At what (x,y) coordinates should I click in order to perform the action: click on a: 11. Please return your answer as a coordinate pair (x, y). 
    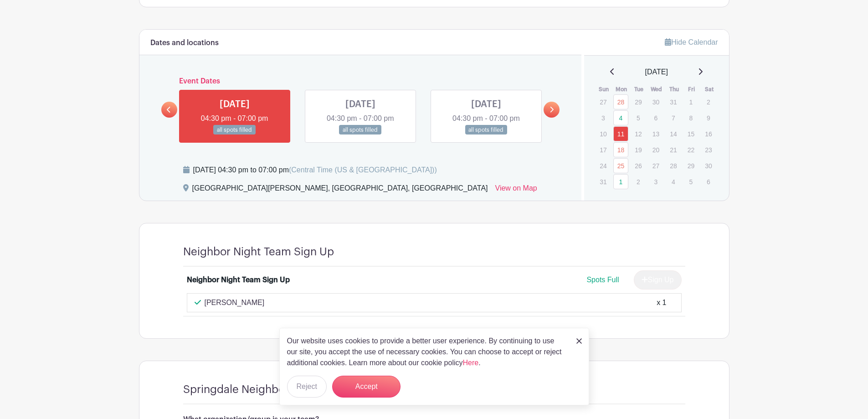
    Looking at the image, I should click on (620, 133).